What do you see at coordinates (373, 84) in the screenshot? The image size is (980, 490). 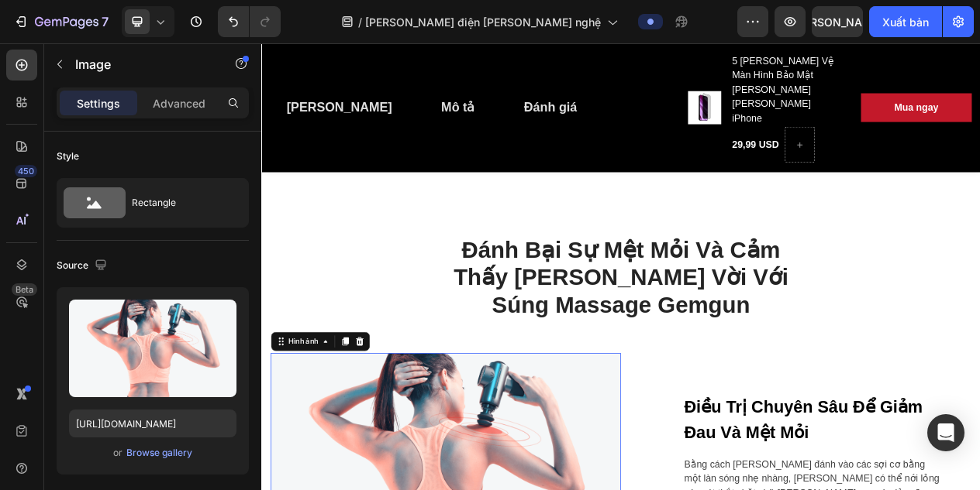 I see `a: Đánh giá` at bounding box center [373, 84].